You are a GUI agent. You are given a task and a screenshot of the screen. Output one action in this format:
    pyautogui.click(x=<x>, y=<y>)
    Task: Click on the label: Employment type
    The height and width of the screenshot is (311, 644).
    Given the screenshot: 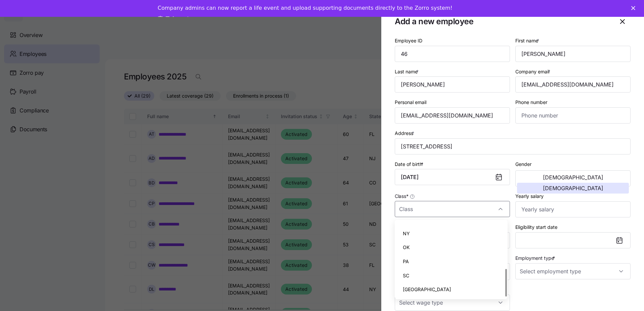 What is the action you would take?
    pyautogui.click(x=536, y=258)
    